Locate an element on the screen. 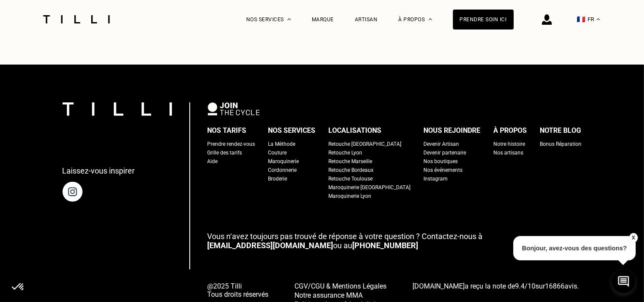 The width and height of the screenshot is (644, 302). div: Retouche Toulouse is located at coordinates (350, 179).